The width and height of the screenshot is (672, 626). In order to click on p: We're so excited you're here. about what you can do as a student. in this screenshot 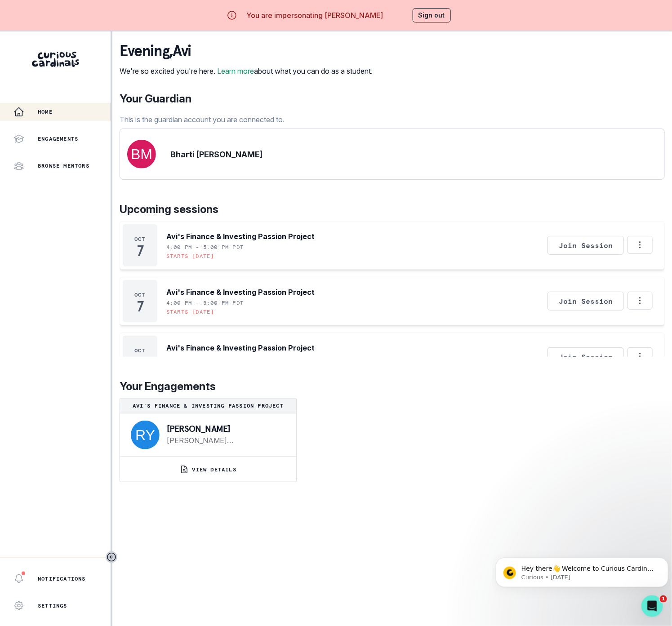, I will do `click(246, 71)`.